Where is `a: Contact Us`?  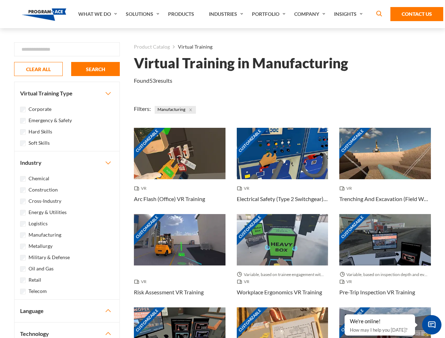
a: Contact Us is located at coordinates (417, 14).